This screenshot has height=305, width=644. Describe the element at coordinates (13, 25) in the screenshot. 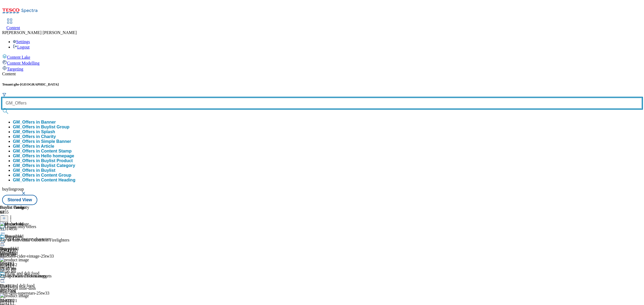

I see `a: Content` at that location.